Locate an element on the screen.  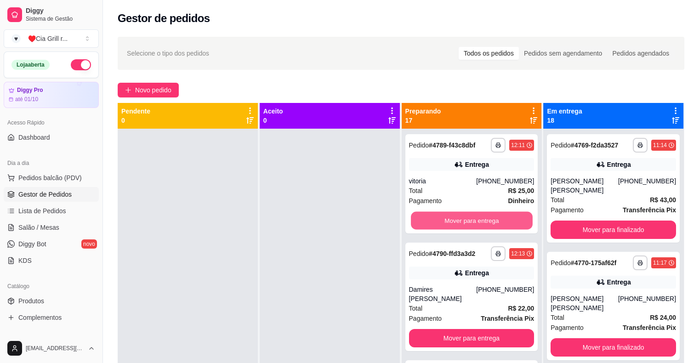
p: Aceito is located at coordinates (273, 111).